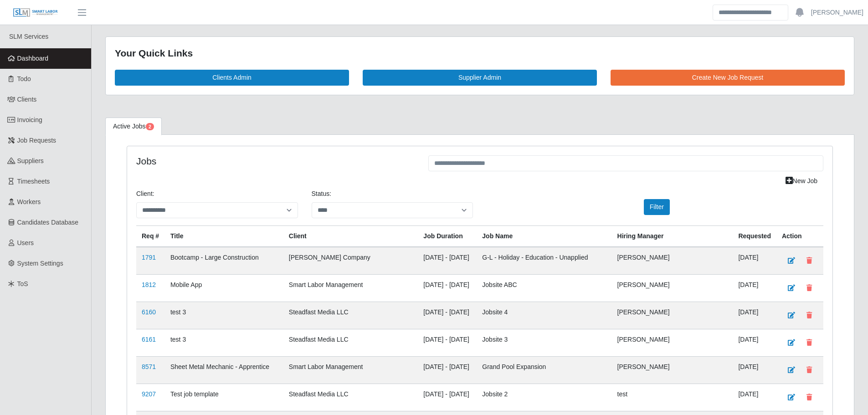 Image resolution: width=868 pixels, height=415 pixels. Describe the element at coordinates (802, 181) in the screenshot. I see `a: New Job` at that location.